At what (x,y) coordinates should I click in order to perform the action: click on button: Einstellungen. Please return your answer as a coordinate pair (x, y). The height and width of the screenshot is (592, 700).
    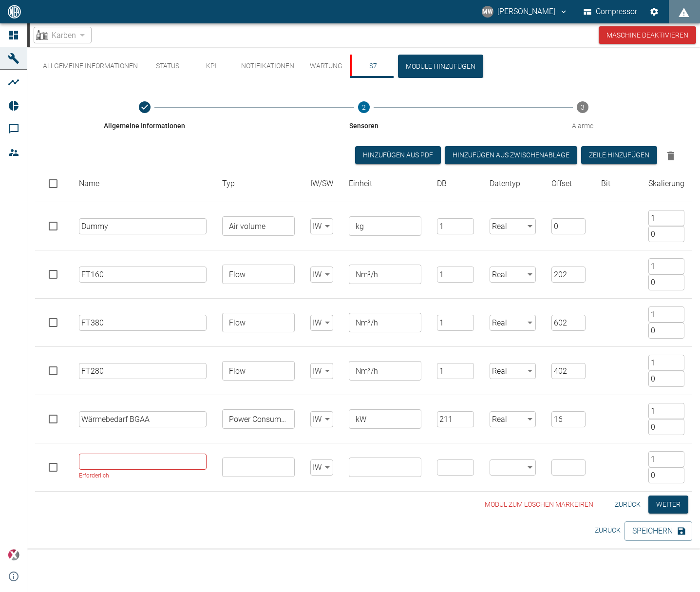
    Looking at the image, I should click on (654, 12).